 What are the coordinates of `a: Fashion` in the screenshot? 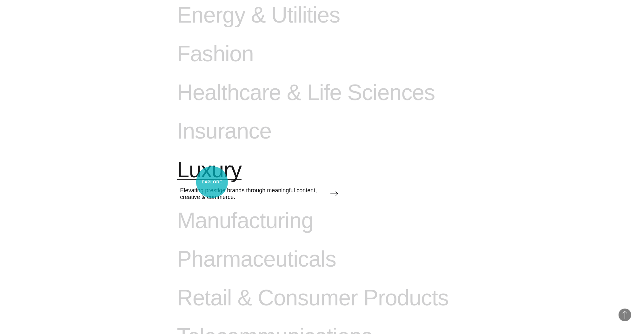 It's located at (256, 60).